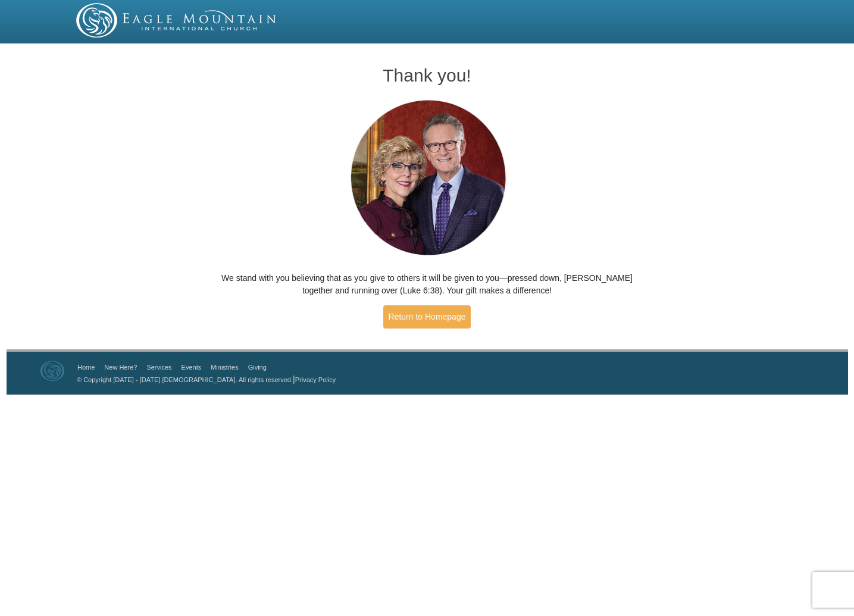  I want to click on a: Return to Homepage, so click(427, 317).